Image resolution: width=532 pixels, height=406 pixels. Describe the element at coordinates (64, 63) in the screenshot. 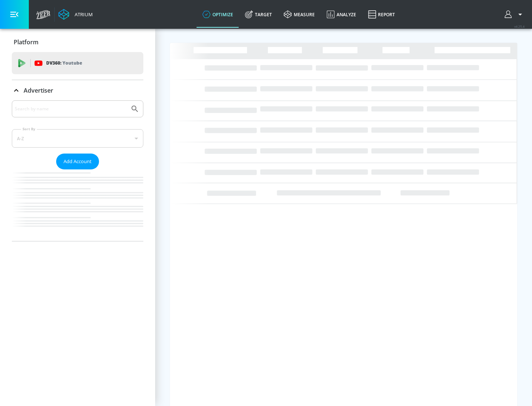

I see `p: DV360:` at that location.